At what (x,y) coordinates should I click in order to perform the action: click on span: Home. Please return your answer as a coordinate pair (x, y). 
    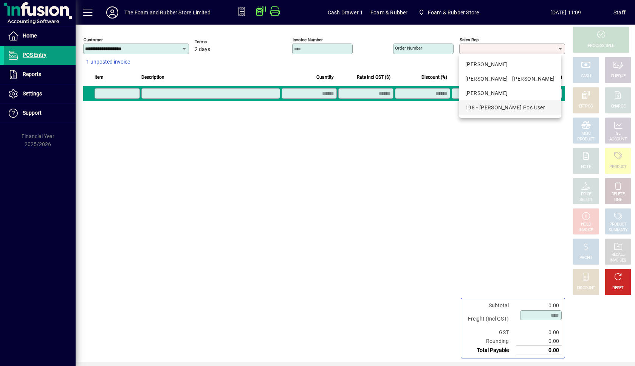
    Looking at the image, I should click on (29, 36).